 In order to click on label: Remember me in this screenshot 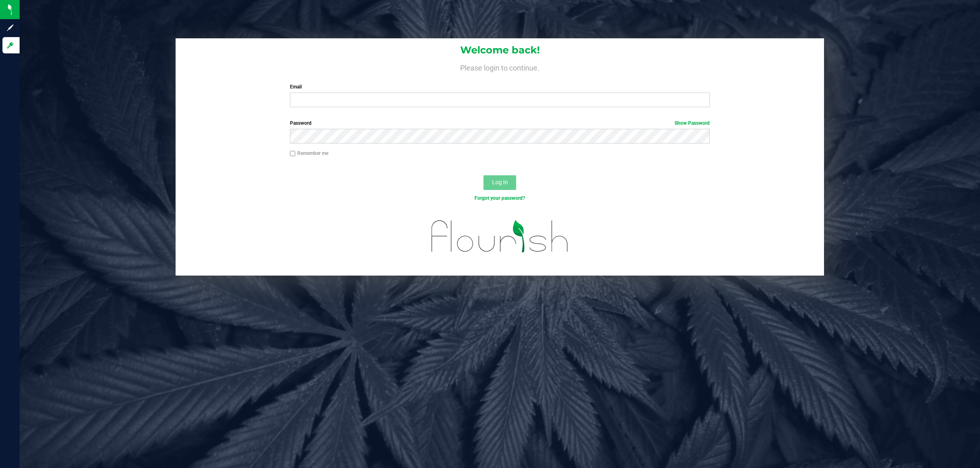, I will do `click(309, 153)`.